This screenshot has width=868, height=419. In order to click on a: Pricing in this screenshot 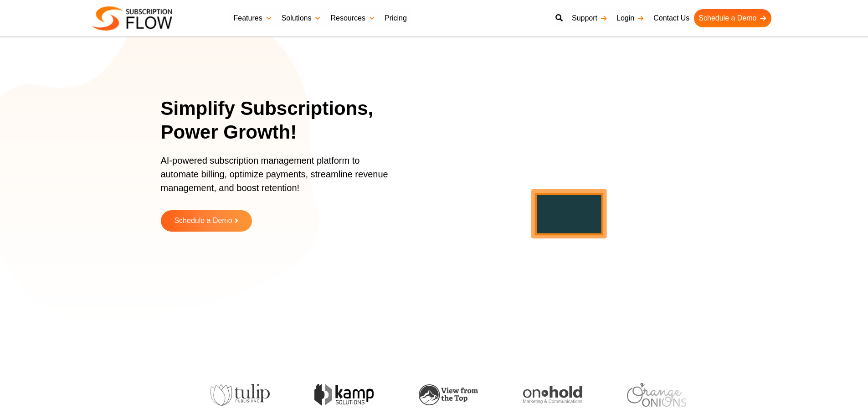, I will do `click(395, 18)`.